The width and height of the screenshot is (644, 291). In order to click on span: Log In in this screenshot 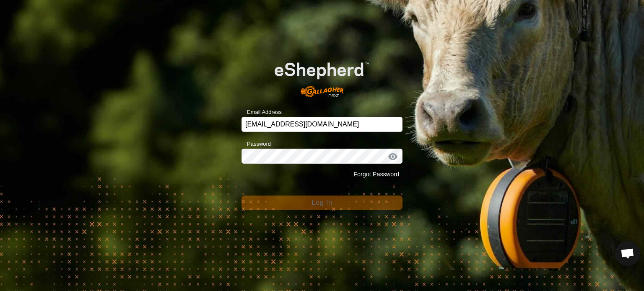, I will do `click(322, 202)`.